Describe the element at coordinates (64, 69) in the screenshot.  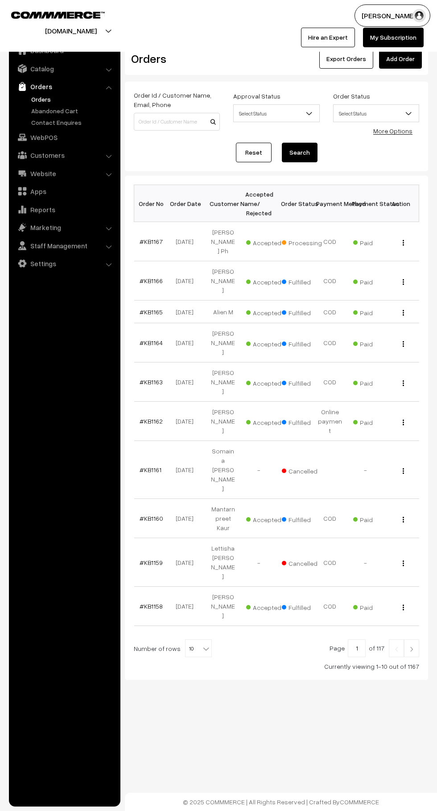
I see `a: Catalog` at that location.